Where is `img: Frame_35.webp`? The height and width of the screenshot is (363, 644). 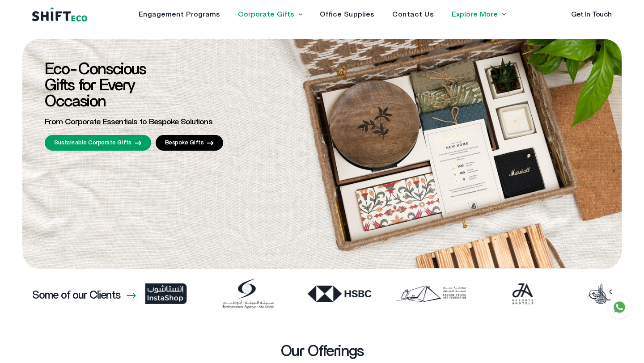
img: Frame_35.webp is located at coordinates (589, 294).